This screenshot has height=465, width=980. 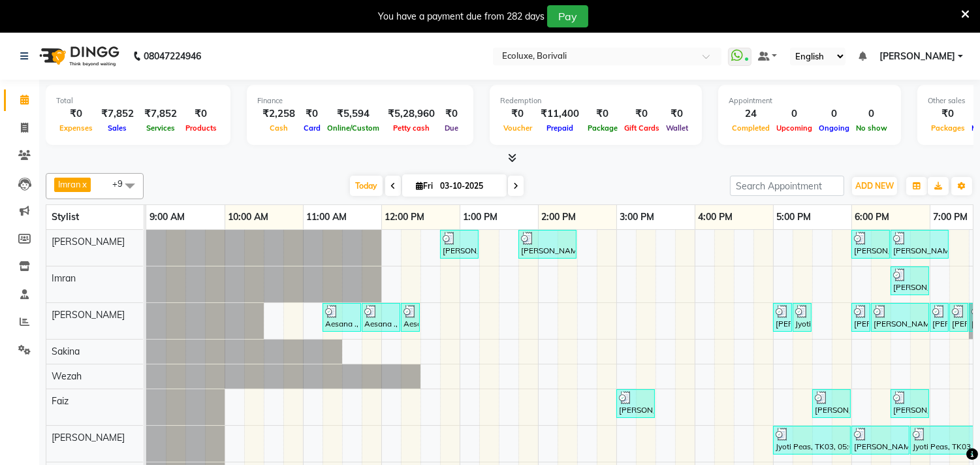 I want to click on input: Search Appointment, so click(x=787, y=186).